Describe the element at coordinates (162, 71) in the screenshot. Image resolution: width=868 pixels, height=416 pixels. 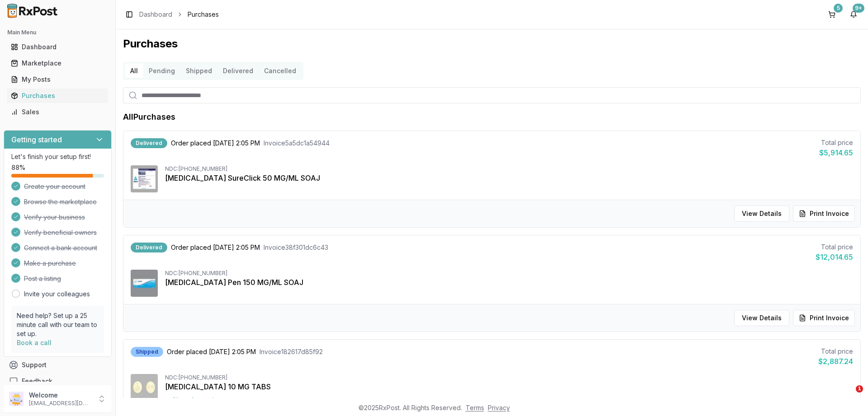
I see `a: Pending` at that location.